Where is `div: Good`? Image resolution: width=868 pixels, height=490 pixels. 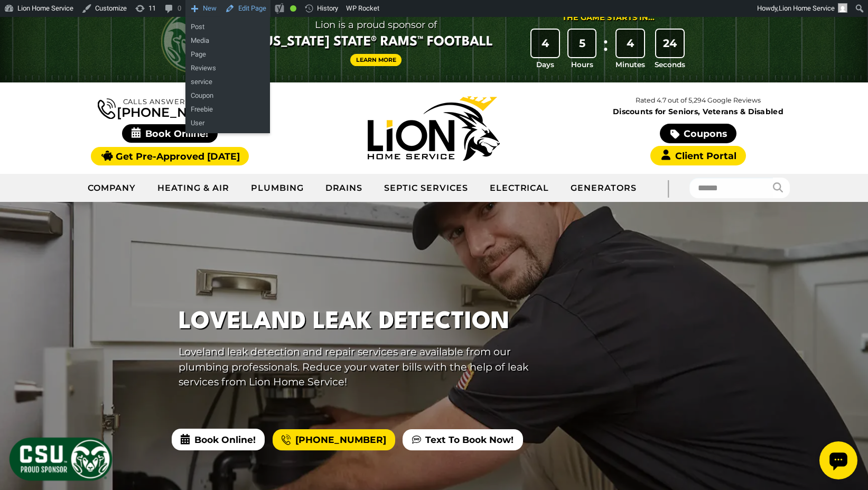
div: Good is located at coordinates (293, 8).